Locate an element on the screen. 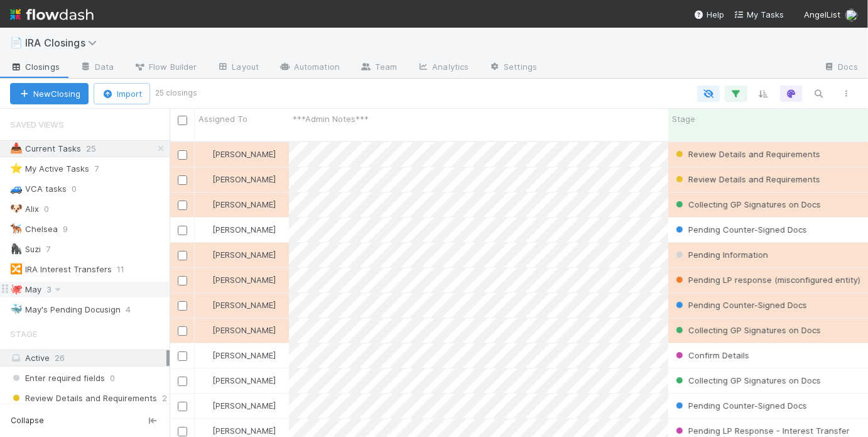  div: VCA tasks is located at coordinates (38, 189).